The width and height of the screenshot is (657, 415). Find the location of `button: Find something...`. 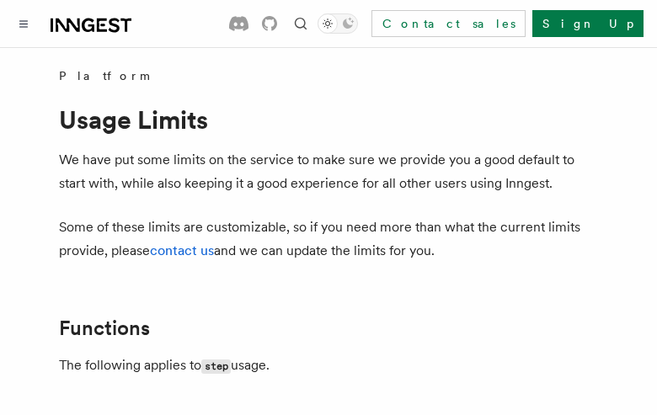

button: Find something... is located at coordinates (301, 24).